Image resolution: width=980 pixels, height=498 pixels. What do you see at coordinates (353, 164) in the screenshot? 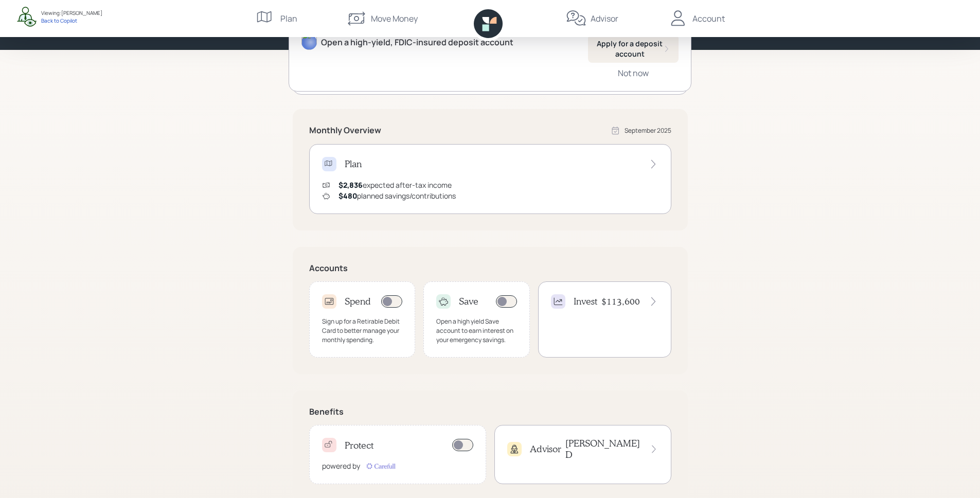
I see `h4: Plan` at bounding box center [353, 164].